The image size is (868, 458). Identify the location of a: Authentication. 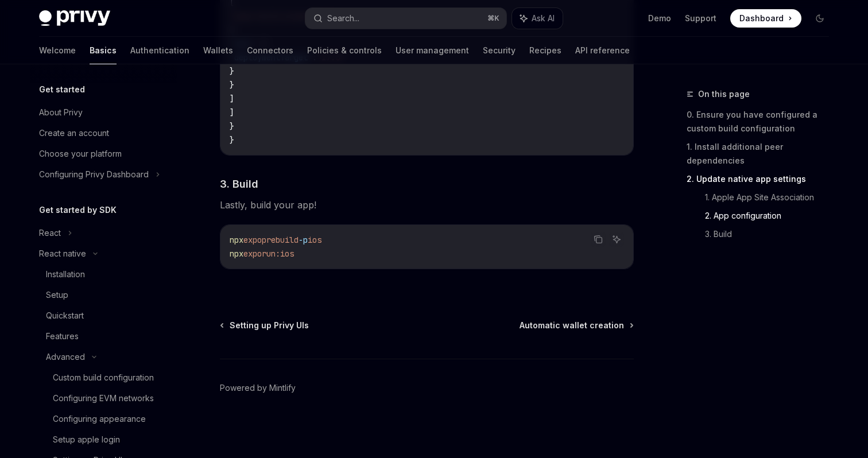
(160, 51).